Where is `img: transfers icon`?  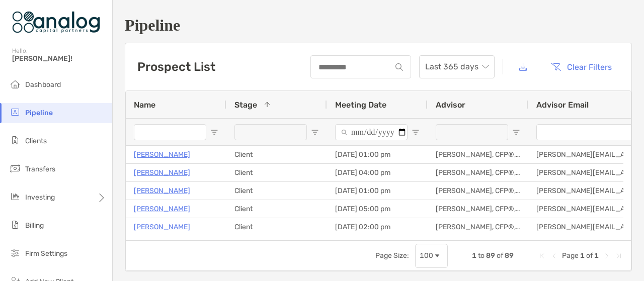
img: transfers icon is located at coordinates (15, 168).